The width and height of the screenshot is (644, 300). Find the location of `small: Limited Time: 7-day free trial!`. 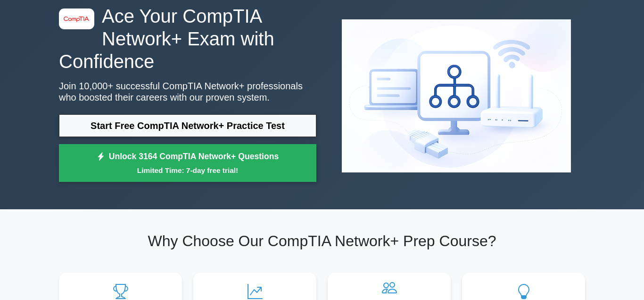

small: Limited Time: 7-day free trial! is located at coordinates (188, 170).